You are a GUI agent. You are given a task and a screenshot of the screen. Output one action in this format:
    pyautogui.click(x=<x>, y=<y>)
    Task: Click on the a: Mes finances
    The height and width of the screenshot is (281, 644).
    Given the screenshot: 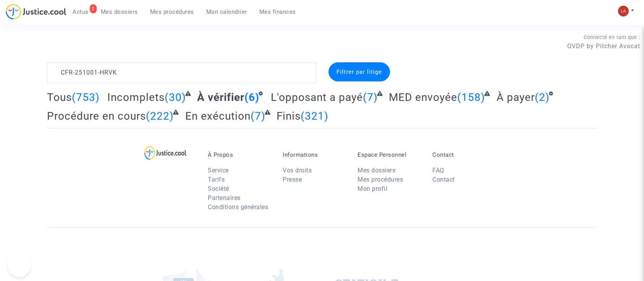 What is the action you would take?
    pyautogui.click(x=277, y=12)
    